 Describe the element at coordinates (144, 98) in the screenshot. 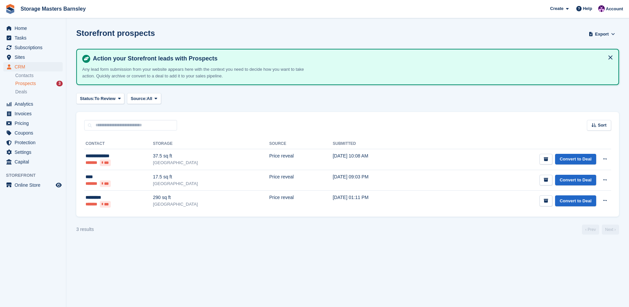

I see `button: Source: All` at that location.